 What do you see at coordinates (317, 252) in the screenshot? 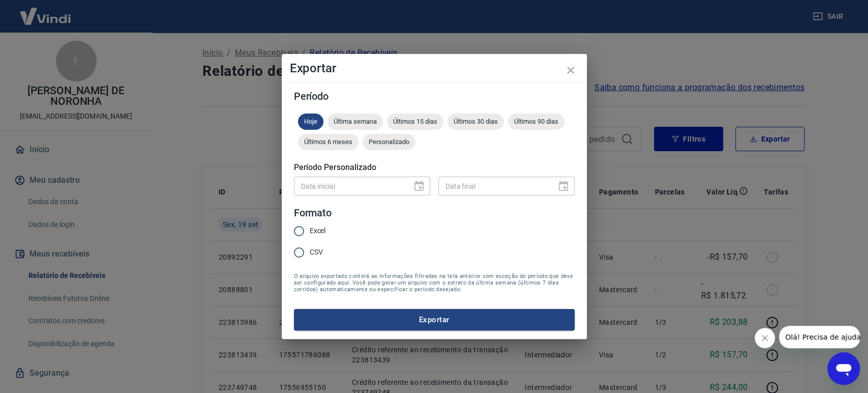
I see `span: CSV` at bounding box center [317, 252].